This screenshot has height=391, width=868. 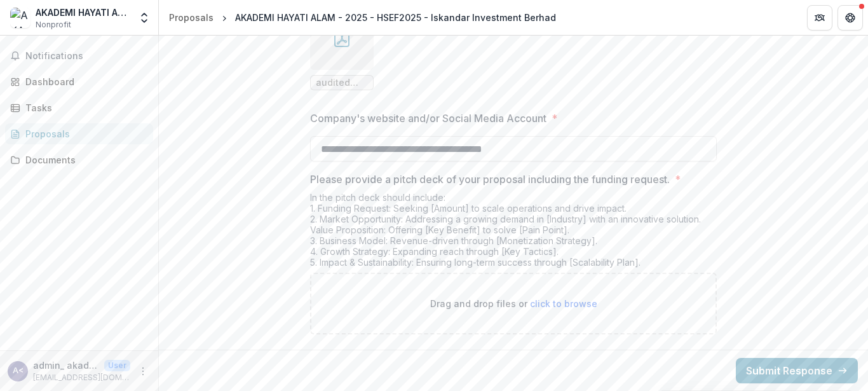 What do you see at coordinates (87, 56) in the screenshot?
I see `span: Notifications` at bounding box center [87, 56].